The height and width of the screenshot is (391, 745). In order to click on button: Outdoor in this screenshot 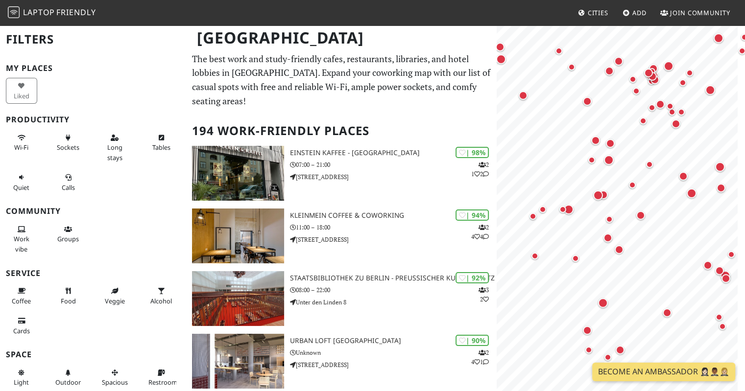, I will do `click(68, 377)`.